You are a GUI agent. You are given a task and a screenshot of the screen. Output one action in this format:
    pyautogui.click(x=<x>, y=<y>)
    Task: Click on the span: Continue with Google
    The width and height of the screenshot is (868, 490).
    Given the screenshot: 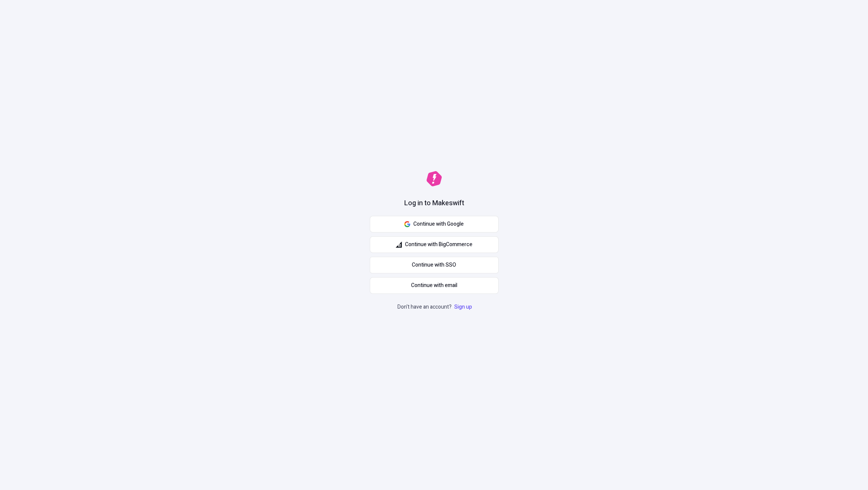 What is the action you would take?
    pyautogui.click(x=438, y=224)
    